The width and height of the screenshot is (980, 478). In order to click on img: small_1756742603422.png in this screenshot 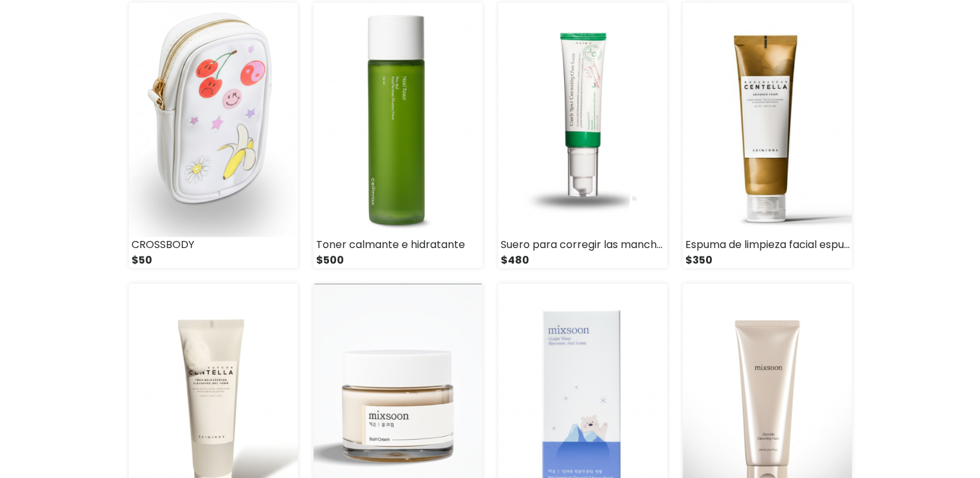, I will do `click(213, 120)`.